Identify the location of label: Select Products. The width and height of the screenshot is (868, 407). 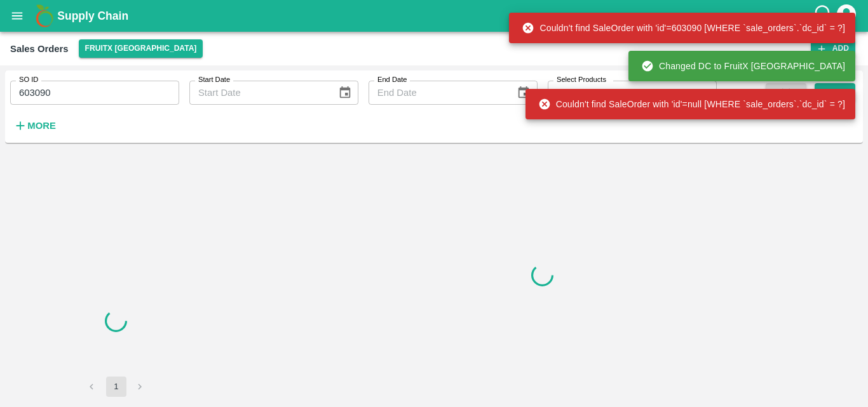
(582, 80).